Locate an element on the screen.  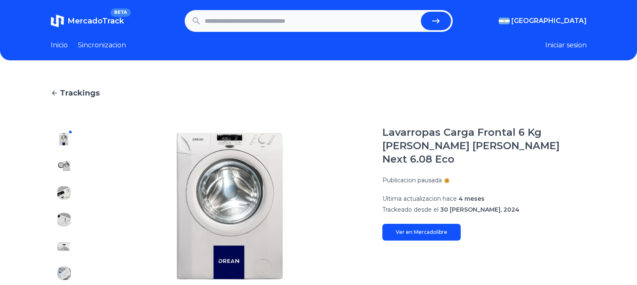
img: MercadoTrack is located at coordinates (57, 21).